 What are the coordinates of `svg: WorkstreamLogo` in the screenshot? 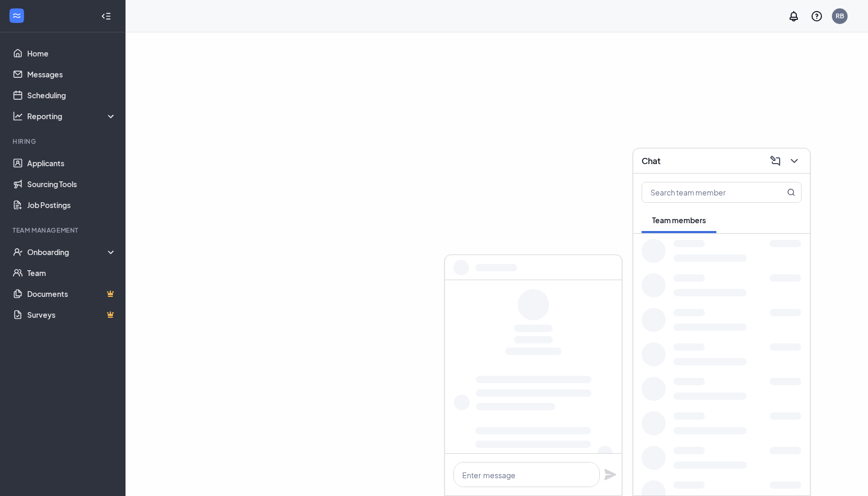 It's located at (17, 16).